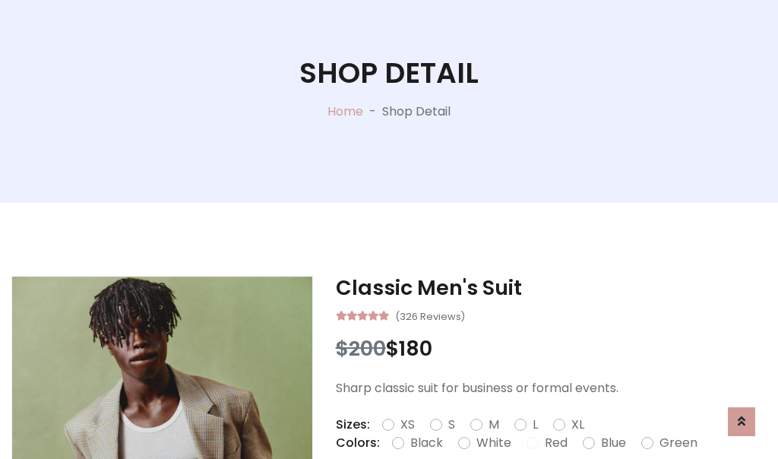  What do you see at coordinates (494, 443) in the screenshot?
I see `label: White` at bounding box center [494, 443].